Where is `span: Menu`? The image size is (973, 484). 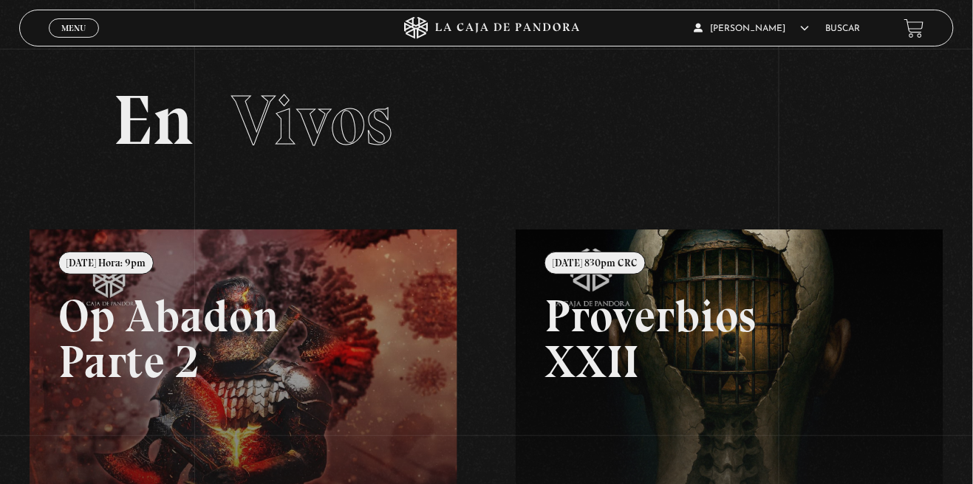 span: Menu is located at coordinates (73, 28).